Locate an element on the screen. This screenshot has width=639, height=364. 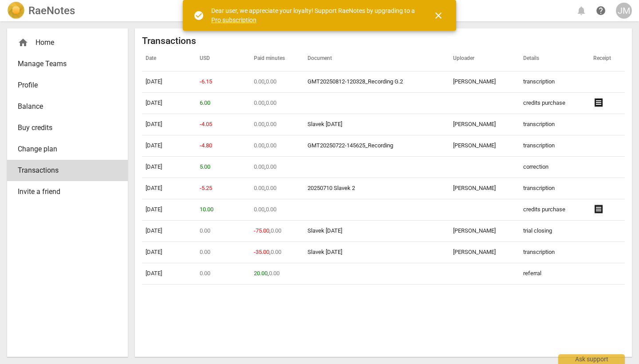
span: -4.05 is located at coordinates (206, 124).